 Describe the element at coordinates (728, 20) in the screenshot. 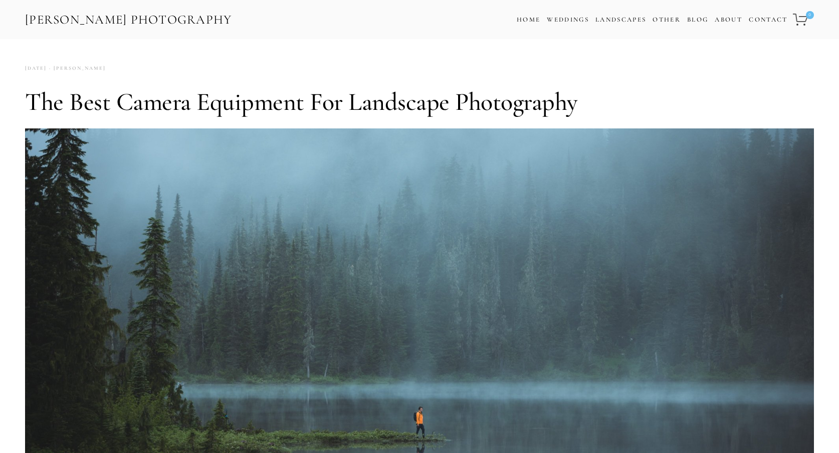

I see `a: About` at that location.